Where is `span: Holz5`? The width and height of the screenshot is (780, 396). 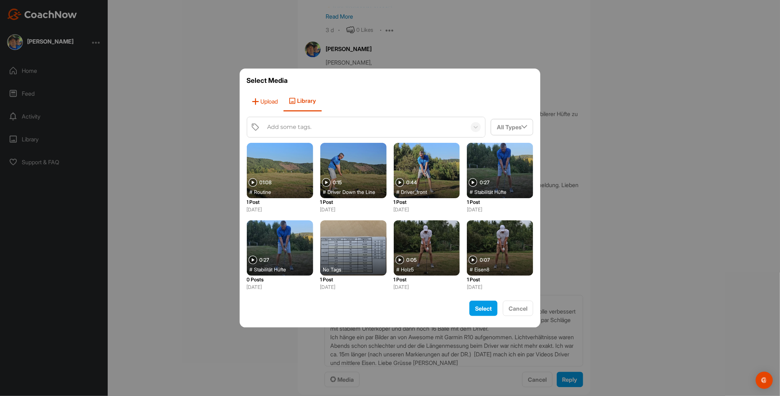
span: Holz5 is located at coordinates (408, 269).